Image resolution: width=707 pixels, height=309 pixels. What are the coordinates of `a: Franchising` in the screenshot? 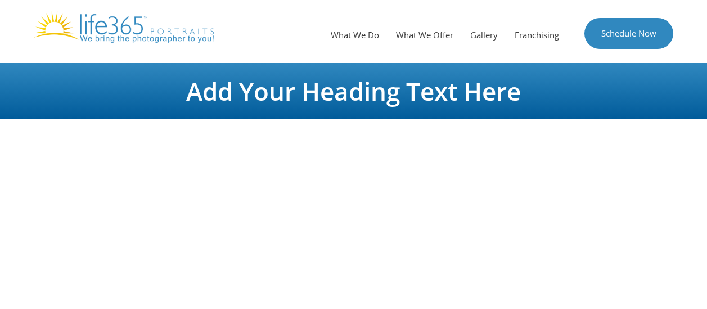 It's located at (537, 35).